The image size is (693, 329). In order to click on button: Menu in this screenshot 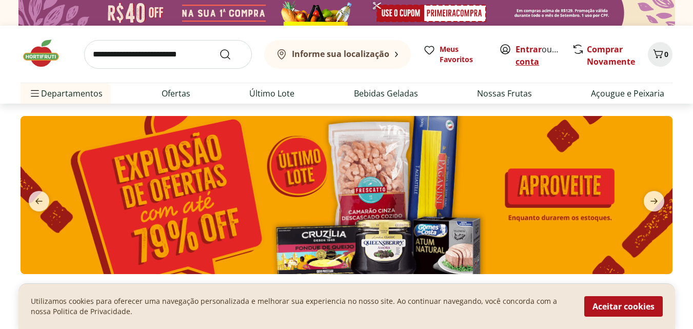, I will do `click(35, 93)`.